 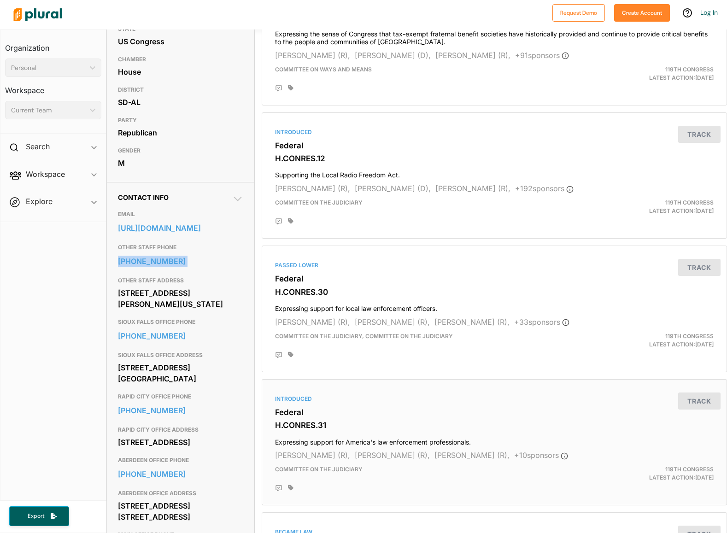 I want to click on h3: SIOUX FALLS OFFICE PHONE, so click(x=181, y=322).